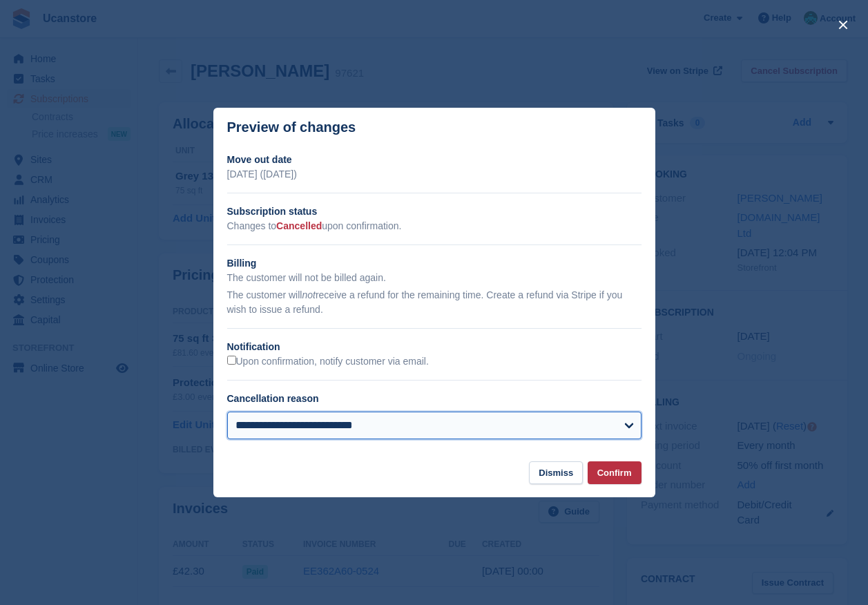  Describe the element at coordinates (308, 295) in the screenshot. I see `em: not` at that location.